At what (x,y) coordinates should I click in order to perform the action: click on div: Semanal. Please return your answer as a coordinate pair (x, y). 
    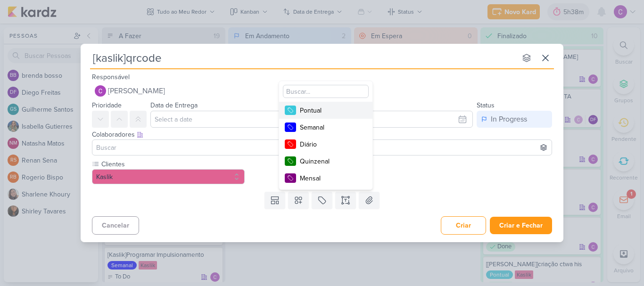
    Looking at the image, I should click on (330, 127).